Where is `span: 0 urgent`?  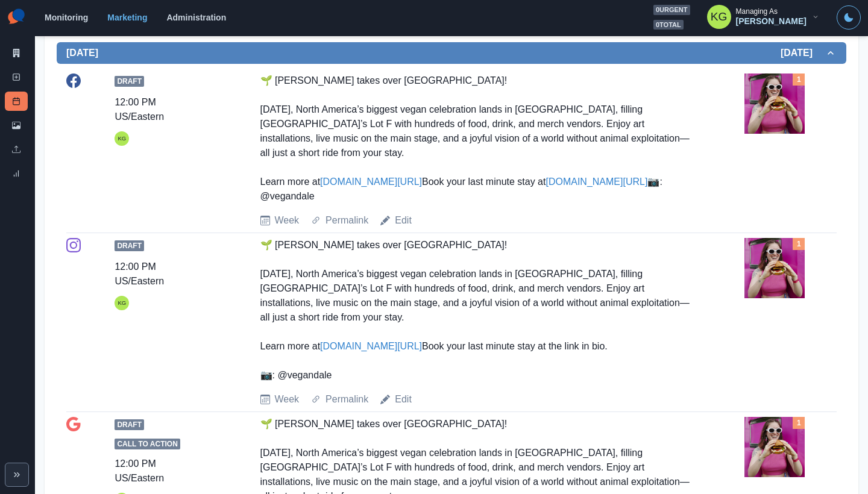
span: 0 urgent is located at coordinates (671, 9).